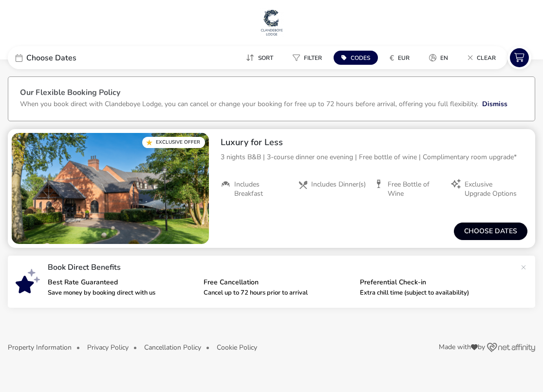  What do you see at coordinates (462, 348) in the screenshot?
I see `span: Made with by` at bounding box center [462, 348].